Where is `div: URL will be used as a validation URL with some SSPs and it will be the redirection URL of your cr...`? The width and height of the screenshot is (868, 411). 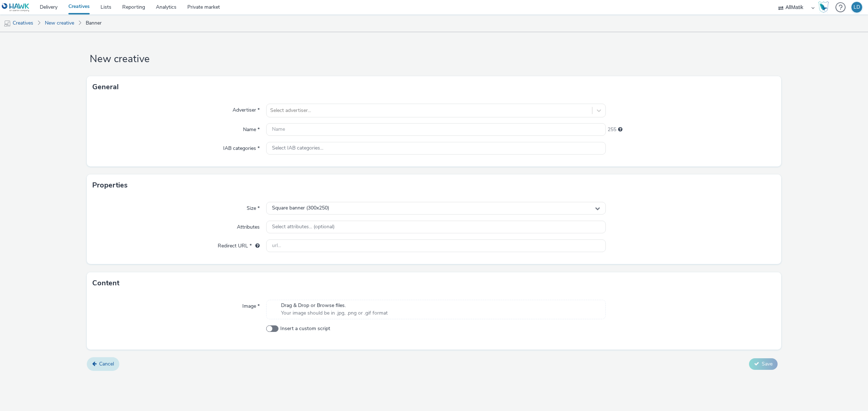 div: URL will be used as a validation URL with some SSPs and it will be the redirection URL of your cr... is located at coordinates (255, 246).